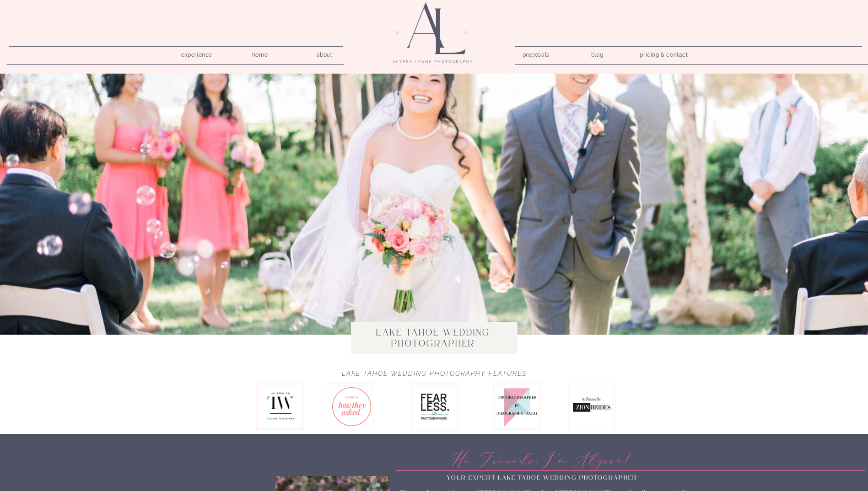  What do you see at coordinates (260, 53) in the screenshot?
I see `nav: home` at bounding box center [260, 53].